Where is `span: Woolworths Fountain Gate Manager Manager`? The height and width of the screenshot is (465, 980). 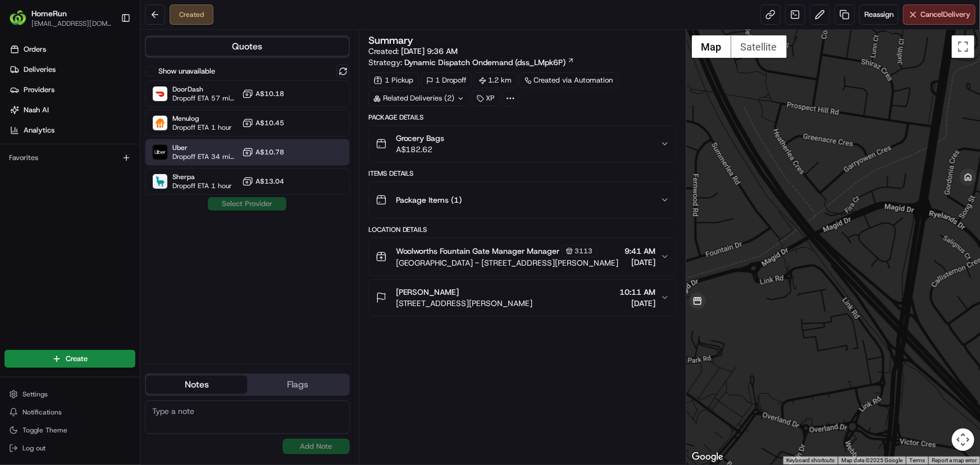
span: Woolworths Fountain Gate Manager Manager is located at coordinates (478, 251).